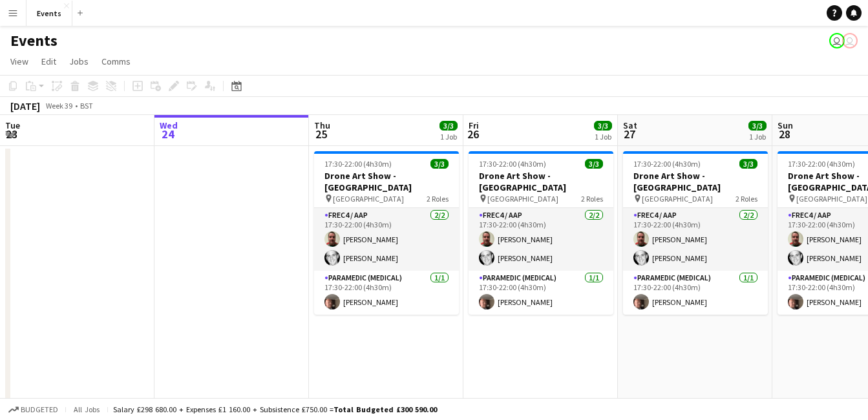  What do you see at coordinates (79, 61) in the screenshot?
I see `span: Jobs` at bounding box center [79, 61].